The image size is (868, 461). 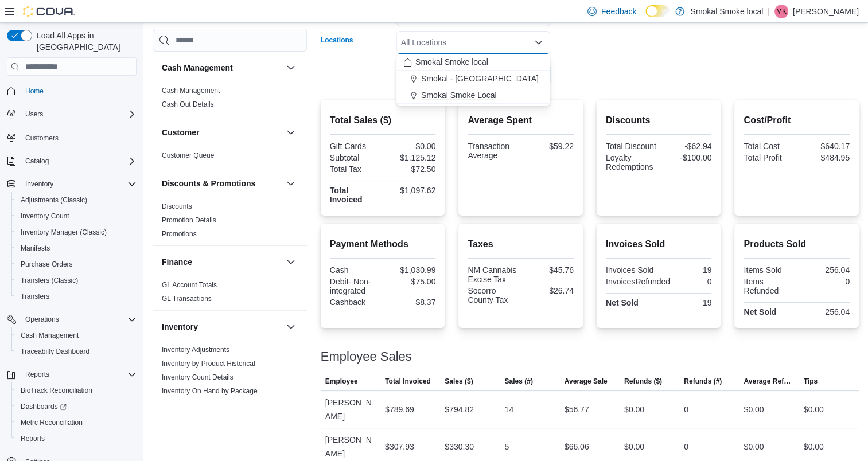 I want to click on a: Metrc Reconciliation, so click(x=52, y=423).